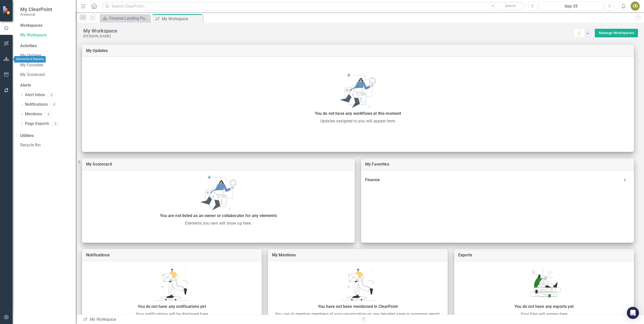 The image size is (644, 324). What do you see at coordinates (571, 6) in the screenshot?
I see `div: Sep-25` at bounding box center [571, 6].